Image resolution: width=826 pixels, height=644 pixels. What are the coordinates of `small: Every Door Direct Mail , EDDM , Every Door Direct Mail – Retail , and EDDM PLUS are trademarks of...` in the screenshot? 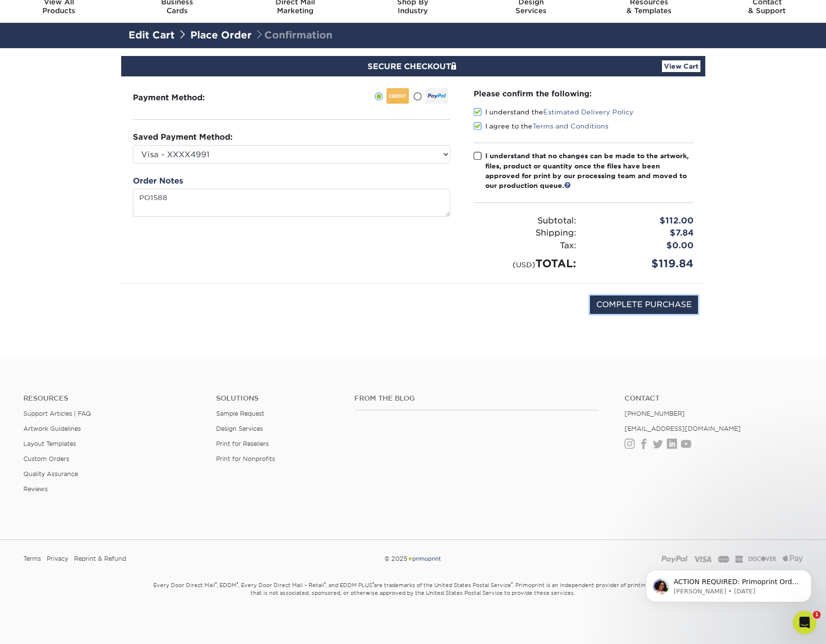 It's located at (413, 600).